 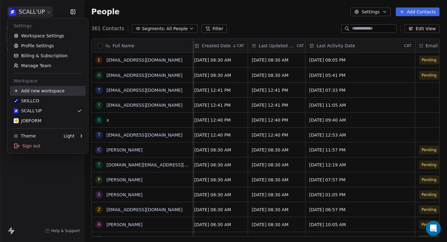 What do you see at coordinates (16, 120) in the screenshot?
I see `img: Logo%20Jobform%20blanc%20(1).png%2000-16-40-377.png` at bounding box center [16, 120].